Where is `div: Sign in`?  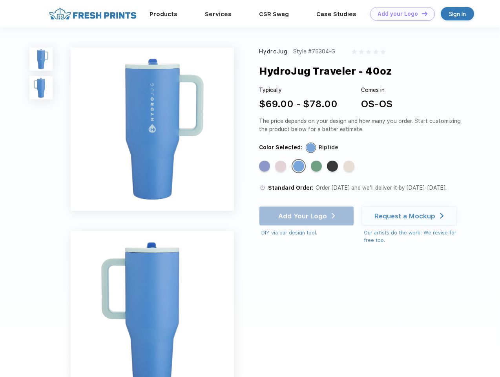 div: Sign in is located at coordinates (457, 14).